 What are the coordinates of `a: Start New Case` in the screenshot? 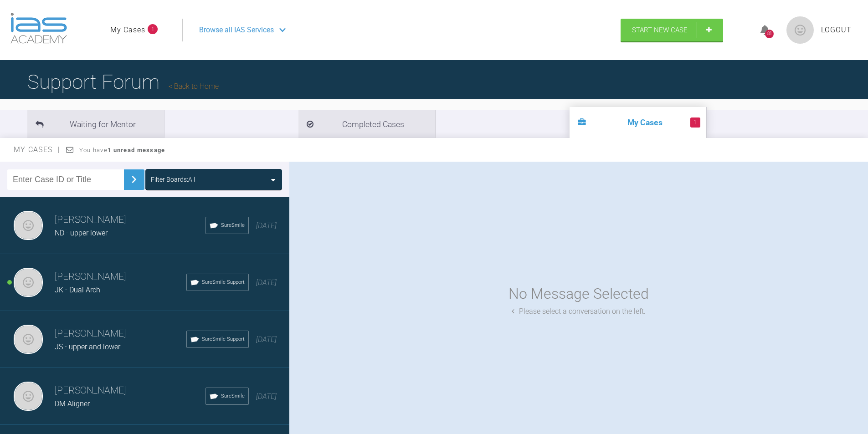 It's located at (671, 30).